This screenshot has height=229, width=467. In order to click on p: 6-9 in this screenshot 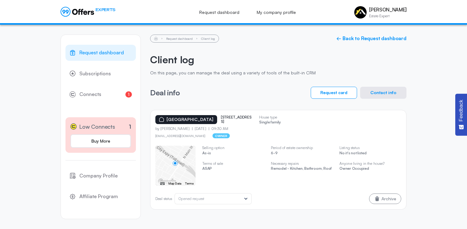, I will do `click(302, 154)`.